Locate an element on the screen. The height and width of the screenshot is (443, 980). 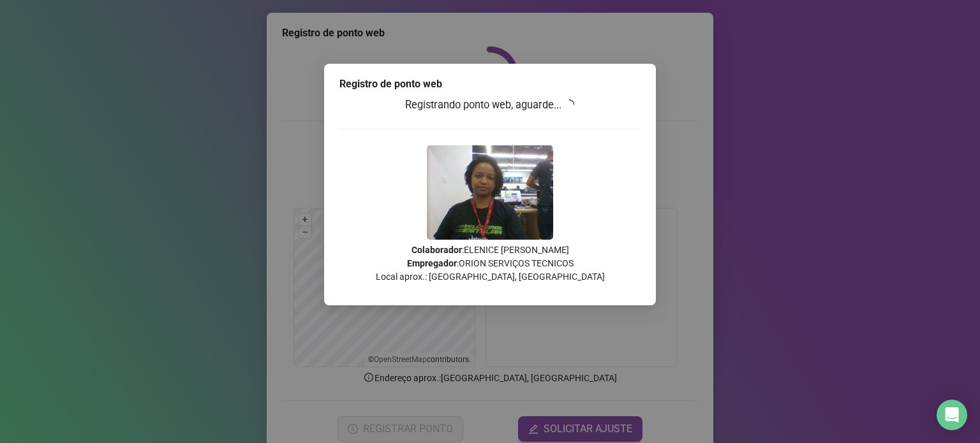
h3: Registrando ponto web, aguarde... is located at coordinates (490, 105).